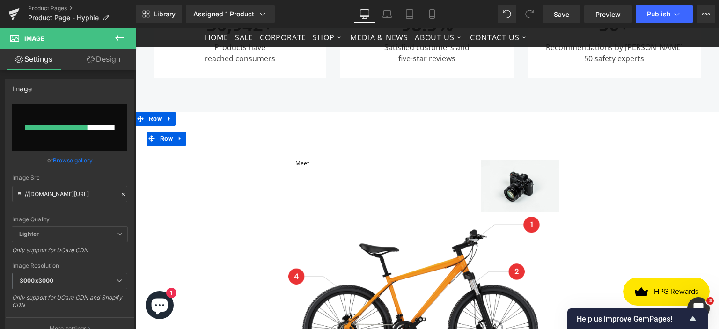 The image size is (719, 329). Describe the element at coordinates (299, 9) in the screenshot. I see `span: About Us` at that location.